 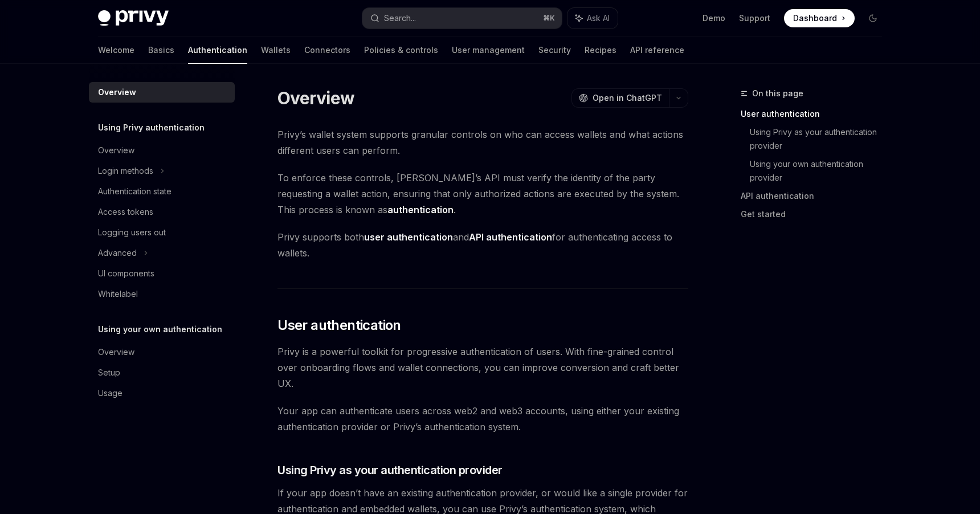 I want to click on a: Security, so click(x=554, y=51).